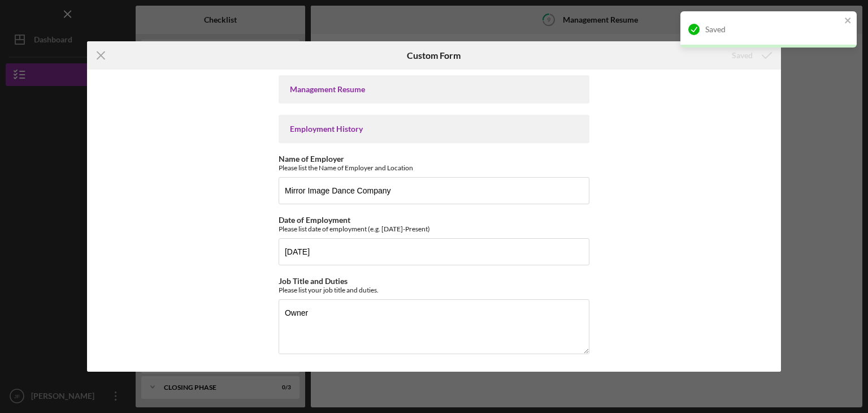 This screenshot has width=868, height=413. I want to click on h6: Custom Form, so click(433, 55).